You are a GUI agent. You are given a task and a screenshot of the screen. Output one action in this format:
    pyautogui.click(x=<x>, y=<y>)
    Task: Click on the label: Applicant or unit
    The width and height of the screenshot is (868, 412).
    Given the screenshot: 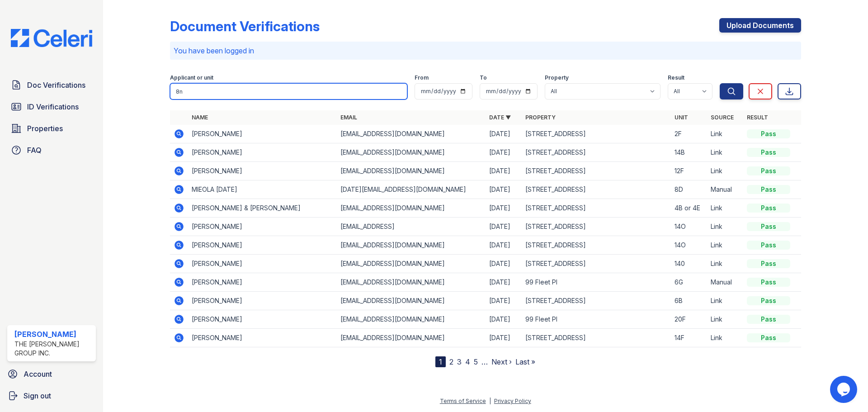 What is the action you would take?
    pyautogui.click(x=191, y=78)
    